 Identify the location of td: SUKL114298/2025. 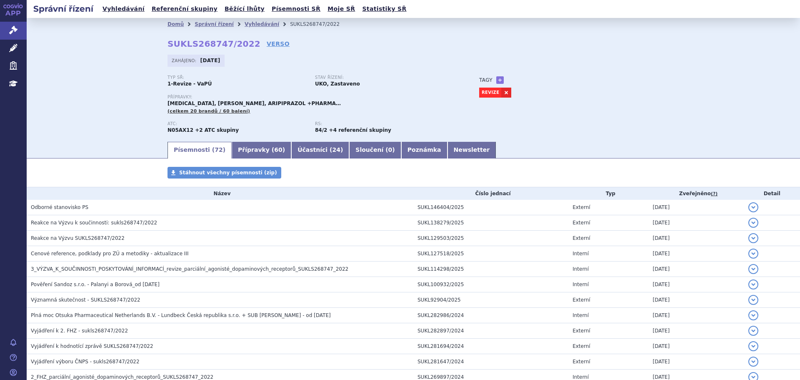
(491, 269).